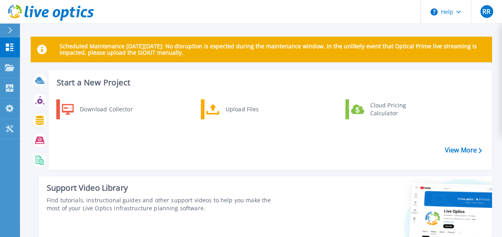  Describe the element at coordinates (241, 109) in the screenshot. I see `a: Upload Files` at that location.